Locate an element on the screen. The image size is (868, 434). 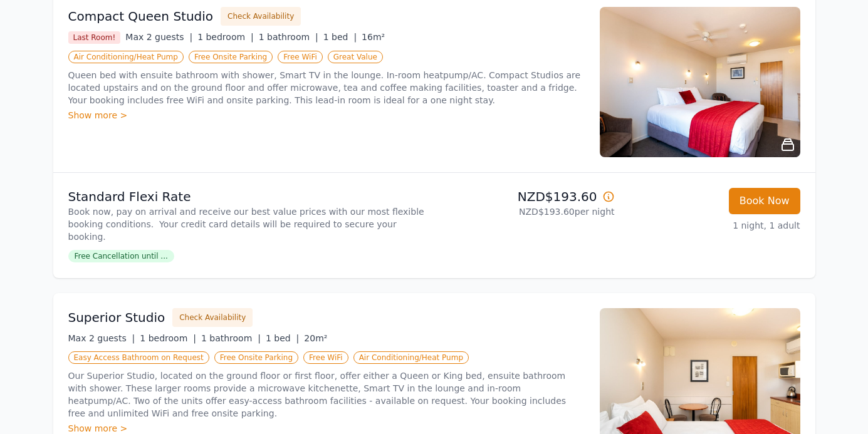
p: Our Superior Studio, located on the ground floor or first floor, offer either a Queen or King bed... is located at coordinates (327, 395).